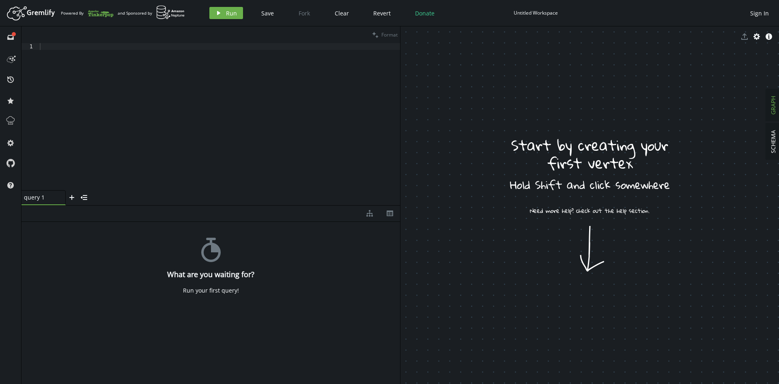 This screenshot has height=384, width=779. I want to click on h4: What are you waiting for?, so click(211, 274).